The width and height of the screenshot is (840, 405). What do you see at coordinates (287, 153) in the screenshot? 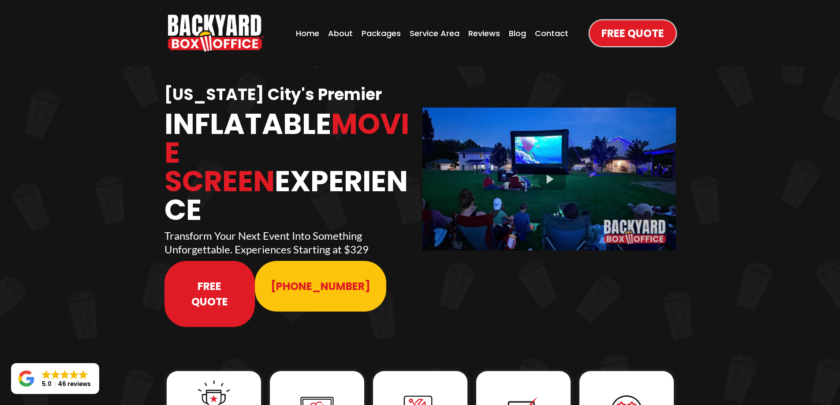
I see `span: Movie Screen` at bounding box center [287, 153].